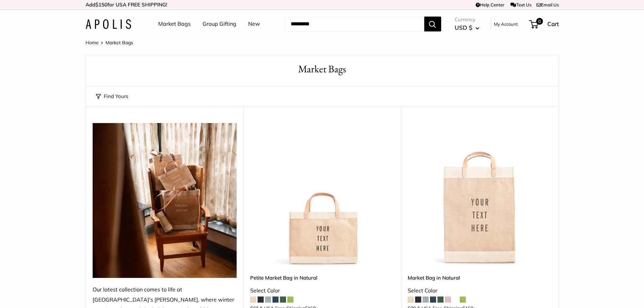 This screenshot has height=308, width=644. What do you see at coordinates (544, 24) in the screenshot?
I see `a: 0 Cart` at bounding box center [544, 24].